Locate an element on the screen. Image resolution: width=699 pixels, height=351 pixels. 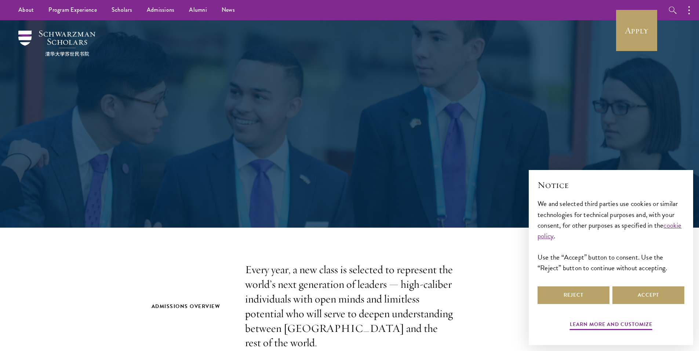
a: Apply is located at coordinates (637, 30).